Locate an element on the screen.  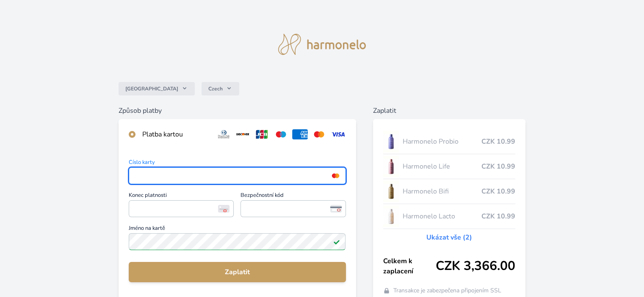
img: Platné pole is located at coordinates (337, 242).